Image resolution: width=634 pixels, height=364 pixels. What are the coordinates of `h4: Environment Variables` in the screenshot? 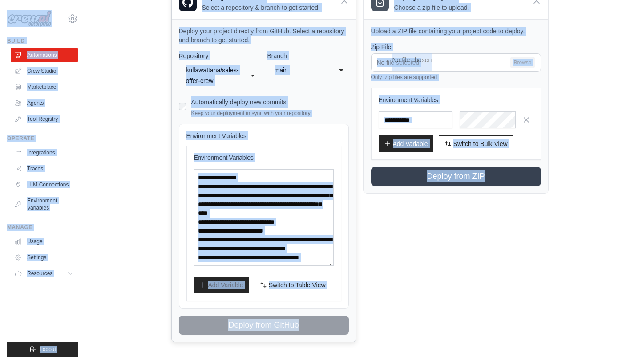 It's located at (264, 136).